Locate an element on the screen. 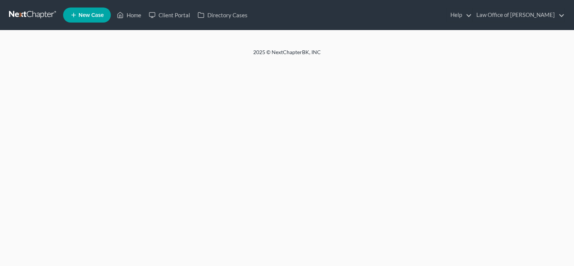 The image size is (574, 266). div: 2025 © NextChapterBK, INC is located at coordinates (287, 55).